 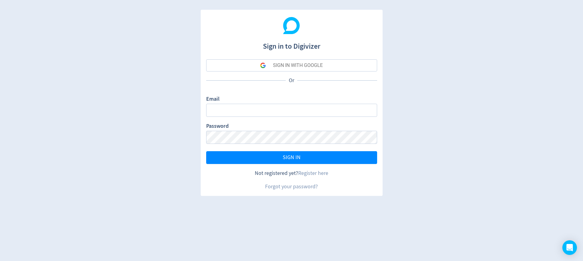 What do you see at coordinates (292, 186) in the screenshot?
I see `a: Forgot your password?` at bounding box center [292, 186].